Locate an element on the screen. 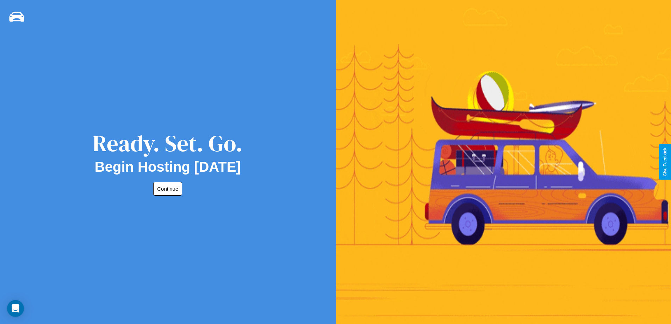 Image resolution: width=671 pixels, height=324 pixels. div: Open Intercom Messenger is located at coordinates (16, 308).